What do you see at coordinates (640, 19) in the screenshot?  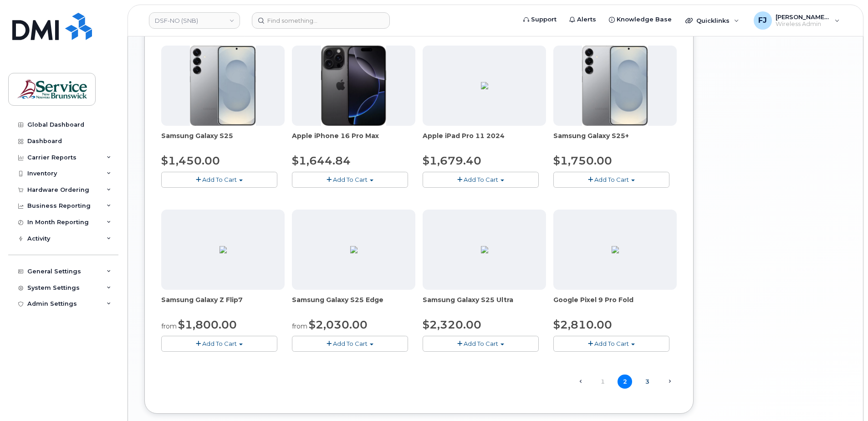 I see `a: Knowledge Base` at bounding box center [640, 19].